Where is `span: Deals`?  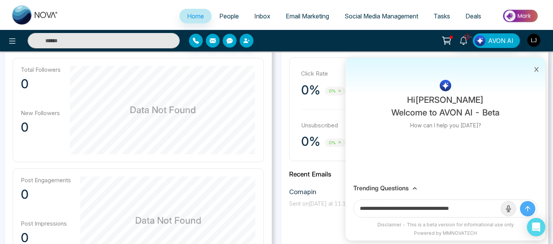 span: Deals is located at coordinates (473, 16).